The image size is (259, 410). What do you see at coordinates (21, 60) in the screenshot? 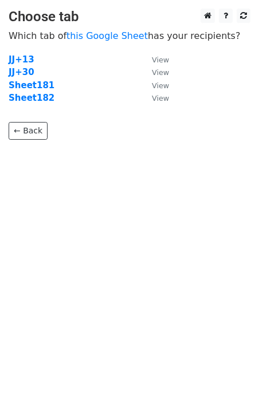
I see `strong: JJ+13` at bounding box center [21, 60].